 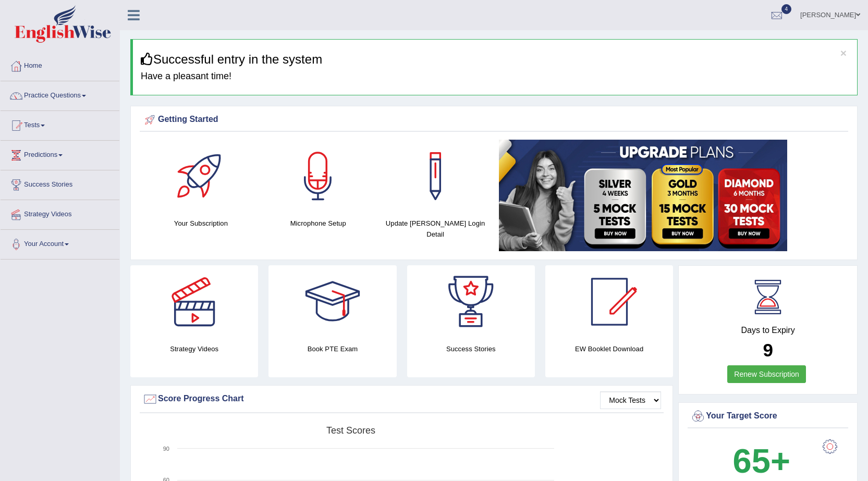 What do you see at coordinates (768, 331) in the screenshot?
I see `h4: Days to Expiry` at bounding box center [768, 331].